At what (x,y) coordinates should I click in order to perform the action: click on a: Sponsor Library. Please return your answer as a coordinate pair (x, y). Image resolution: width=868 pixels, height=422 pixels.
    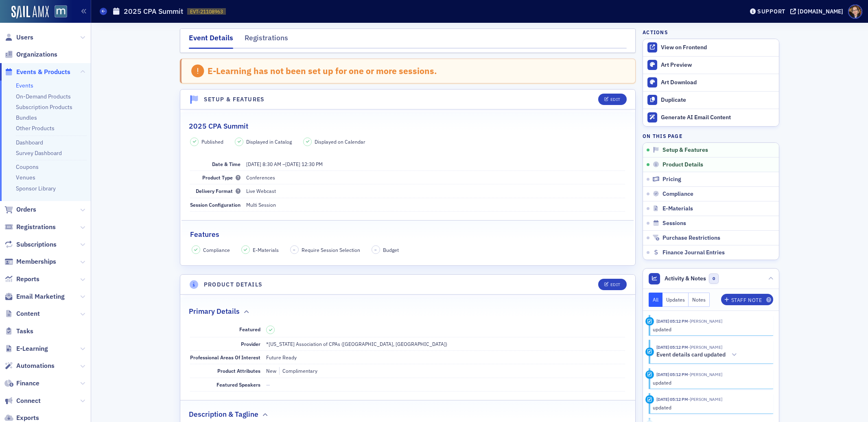
    Looking at the image, I should click on (36, 188).